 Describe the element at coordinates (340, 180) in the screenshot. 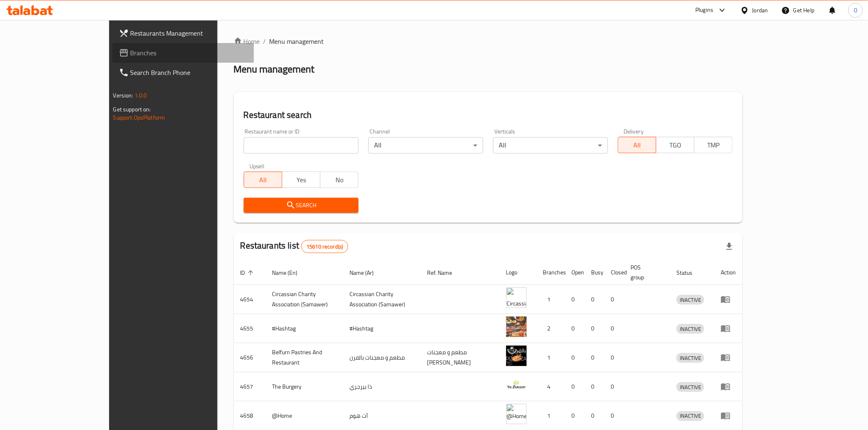

I see `button: No` at that location.